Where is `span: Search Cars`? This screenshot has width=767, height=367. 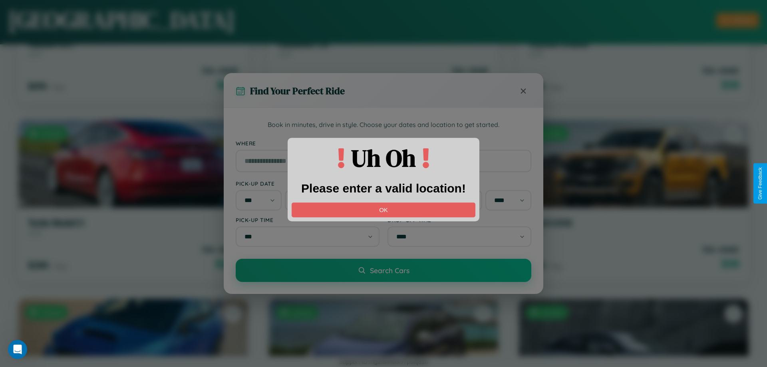
span: Search Cars is located at coordinates (389, 270).